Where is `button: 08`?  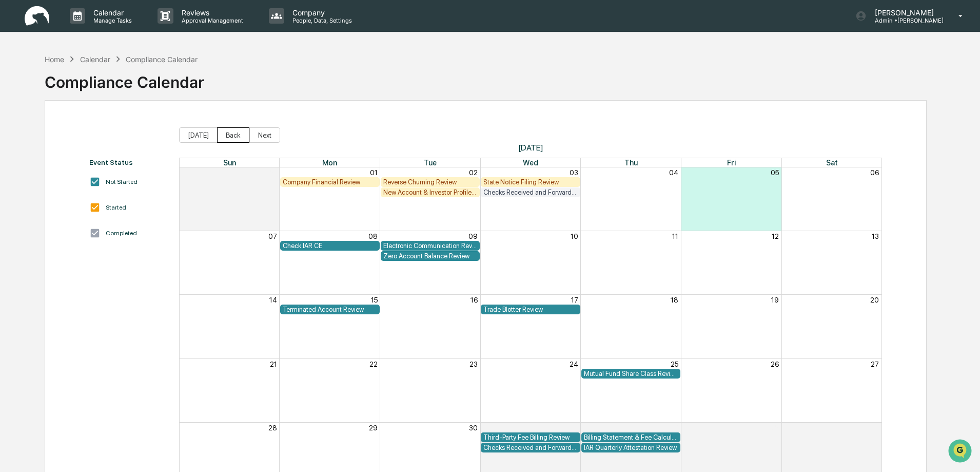
button: 08 is located at coordinates (373, 236).